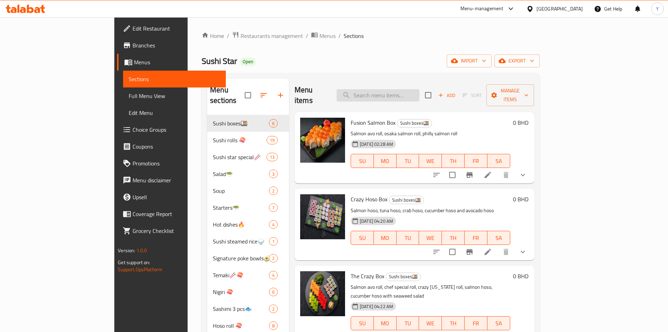 This screenshot has width=668, height=332. I want to click on span: Sashimi 3 pcs🐟, so click(241, 308).